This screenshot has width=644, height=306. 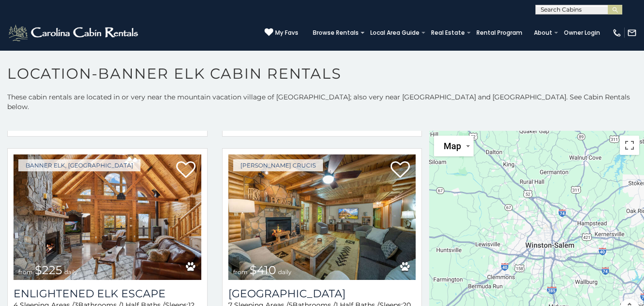 What do you see at coordinates (543, 33) in the screenshot?
I see `a: About` at bounding box center [543, 33].